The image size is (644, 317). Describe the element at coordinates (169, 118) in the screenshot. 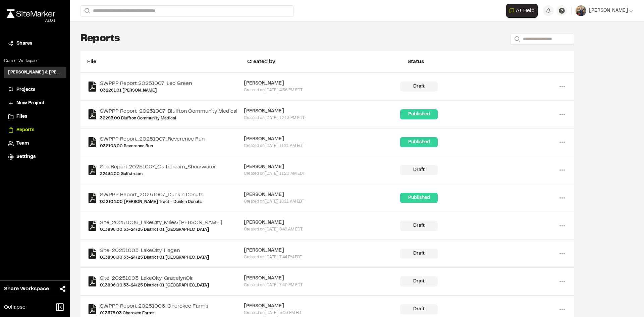

I see `a: 32293.00 Bluffton Community Medical` at that location.